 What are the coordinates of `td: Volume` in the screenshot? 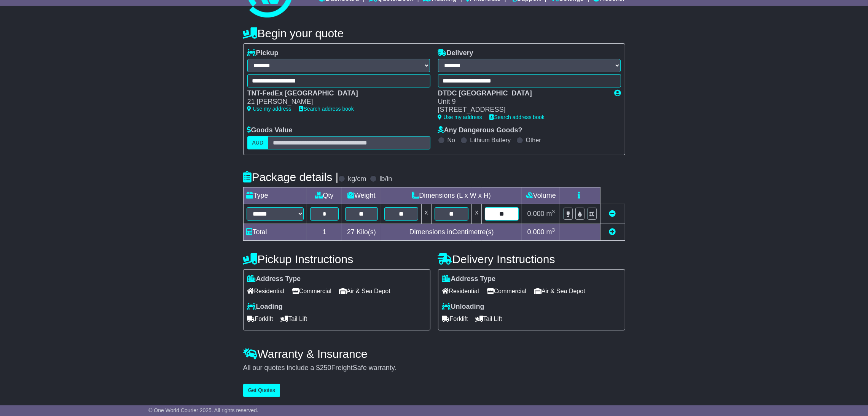 It's located at (541, 196).